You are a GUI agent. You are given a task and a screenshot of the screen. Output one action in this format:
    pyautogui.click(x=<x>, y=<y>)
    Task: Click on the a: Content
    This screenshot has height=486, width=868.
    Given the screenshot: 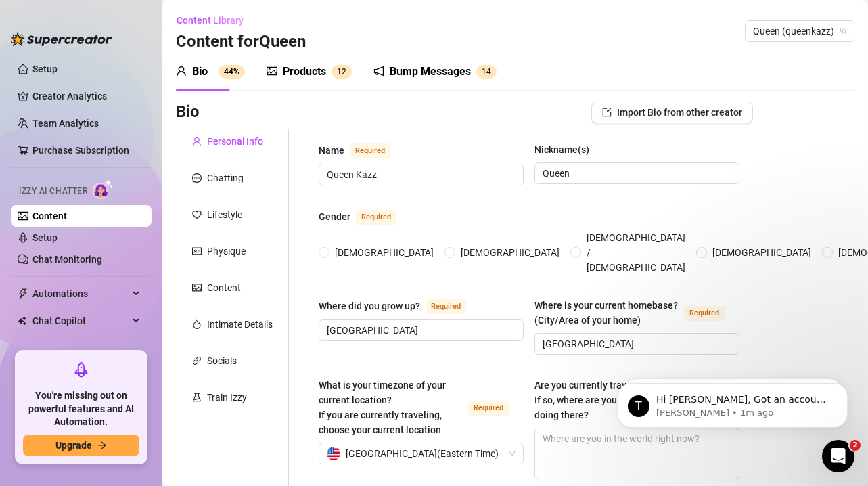 What is the action you would take?
    pyautogui.click(x=49, y=216)
    